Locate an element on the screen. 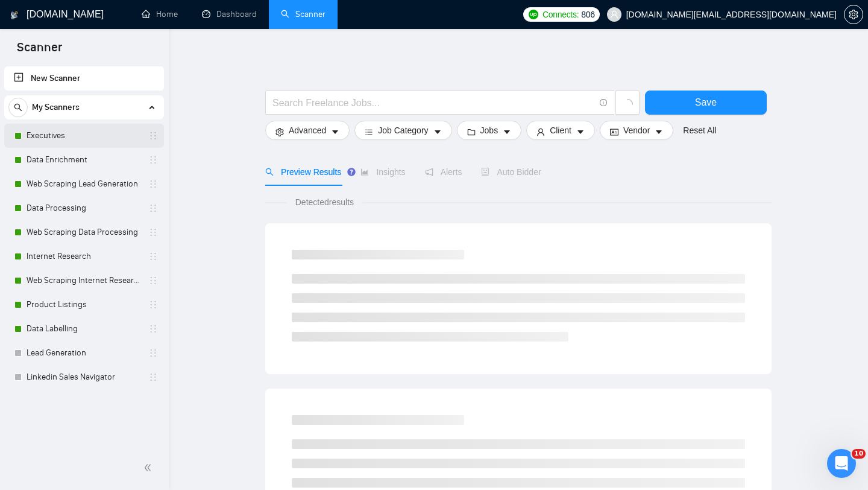 The height and width of the screenshot is (490, 868). div: Tooltip anchor is located at coordinates (351, 172).